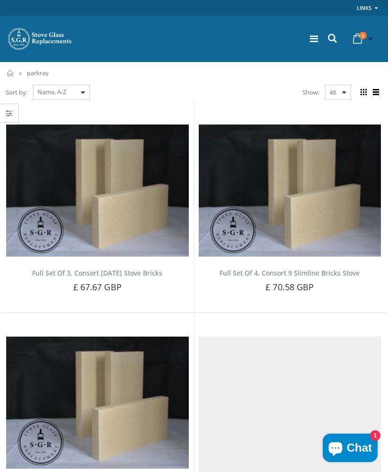 The width and height of the screenshot is (388, 472). I want to click on a: Links, so click(364, 8).